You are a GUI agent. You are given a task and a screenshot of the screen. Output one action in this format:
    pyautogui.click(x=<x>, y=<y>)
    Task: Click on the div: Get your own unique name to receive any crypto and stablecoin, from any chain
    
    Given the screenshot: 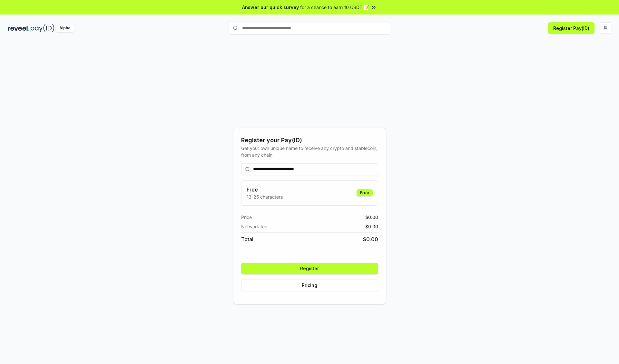 What is the action you would take?
    pyautogui.click(x=310, y=151)
    